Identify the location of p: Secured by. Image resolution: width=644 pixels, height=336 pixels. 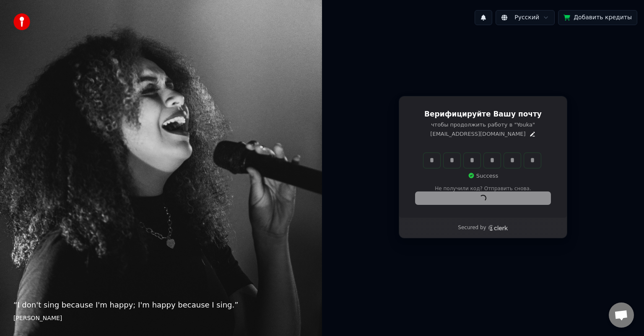
(472, 228).